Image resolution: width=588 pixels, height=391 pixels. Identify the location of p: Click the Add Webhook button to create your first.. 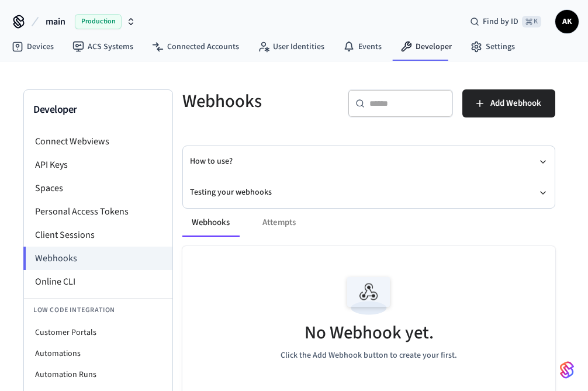
(369, 356).